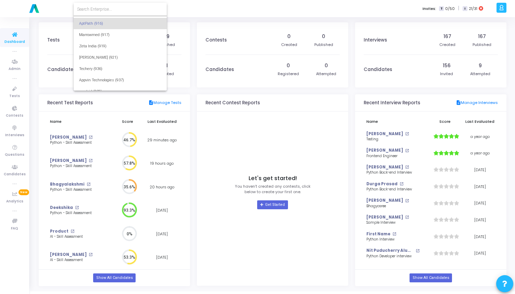 Image resolution: width=515 pixels, height=294 pixels. What do you see at coordinates (120, 91) in the screenshot?
I see `span: sportrid (939)` at bounding box center [120, 91].